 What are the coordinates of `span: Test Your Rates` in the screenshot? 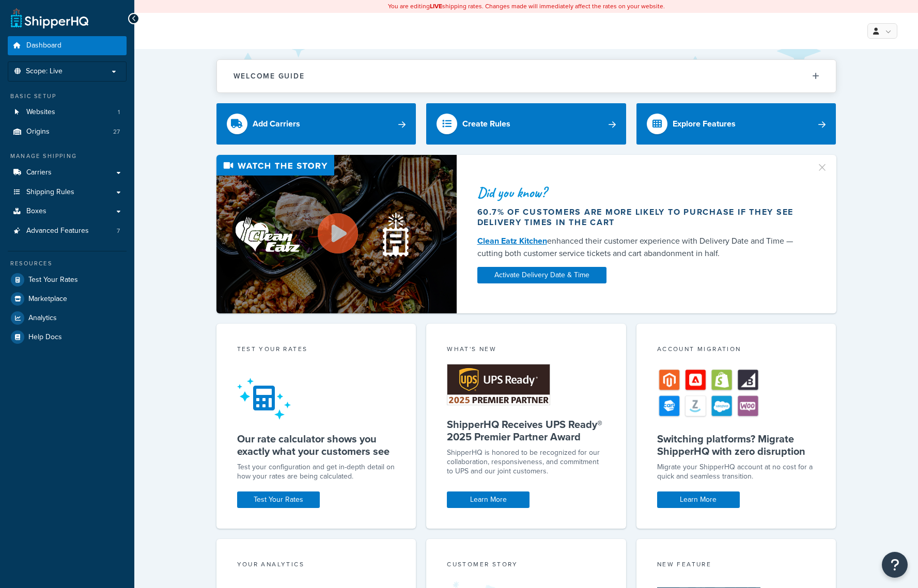 It's located at (54, 280).